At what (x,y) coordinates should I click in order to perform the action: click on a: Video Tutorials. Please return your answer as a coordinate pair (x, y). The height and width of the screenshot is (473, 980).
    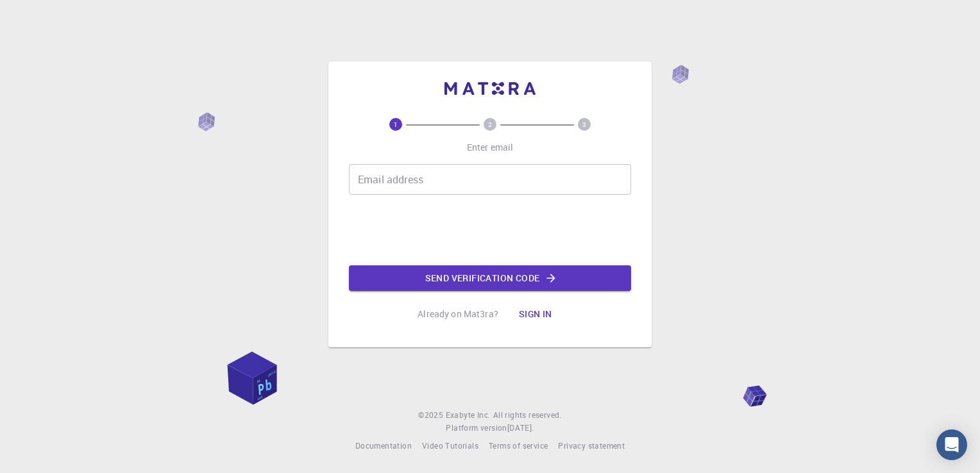
    Looking at the image, I should click on (450, 446).